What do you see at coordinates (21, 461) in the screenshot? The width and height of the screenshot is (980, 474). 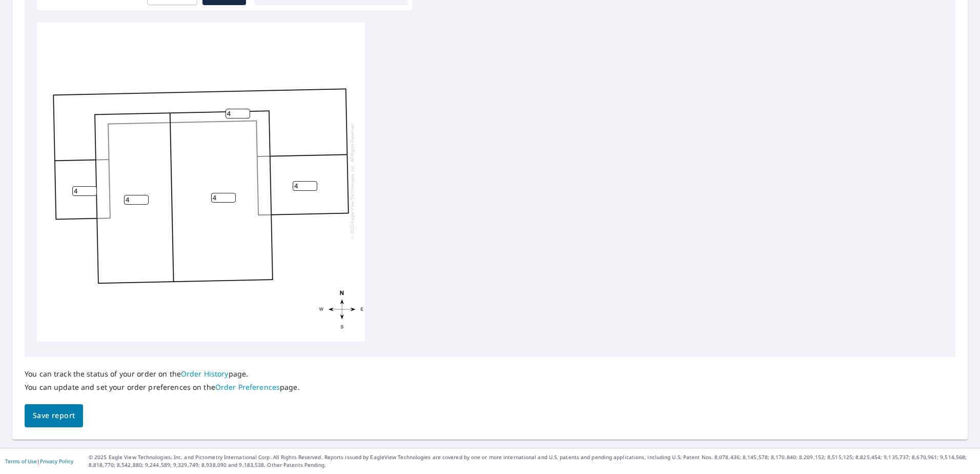 I see `a: Terms of Use` at bounding box center [21, 461].